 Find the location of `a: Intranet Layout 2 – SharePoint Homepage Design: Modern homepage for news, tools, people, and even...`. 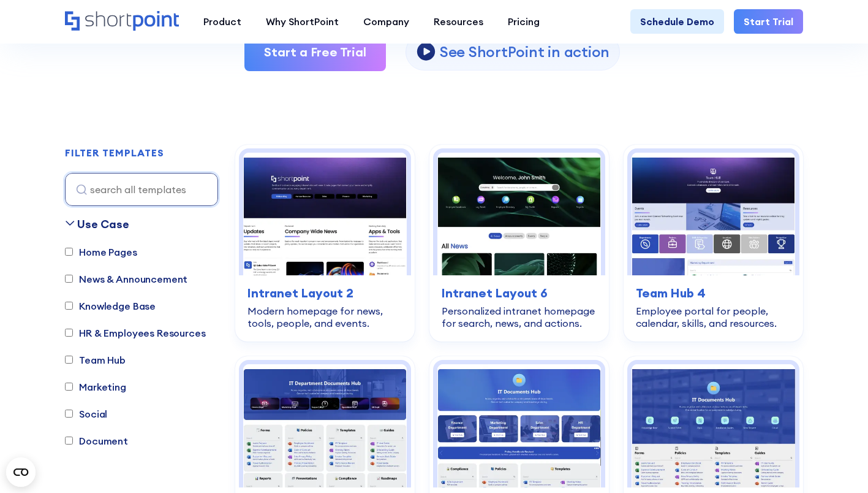

a: Intranet Layout 2 – SharePoint Homepage Design: Modern homepage for news, tools, people, and even... is located at coordinates (325, 244).